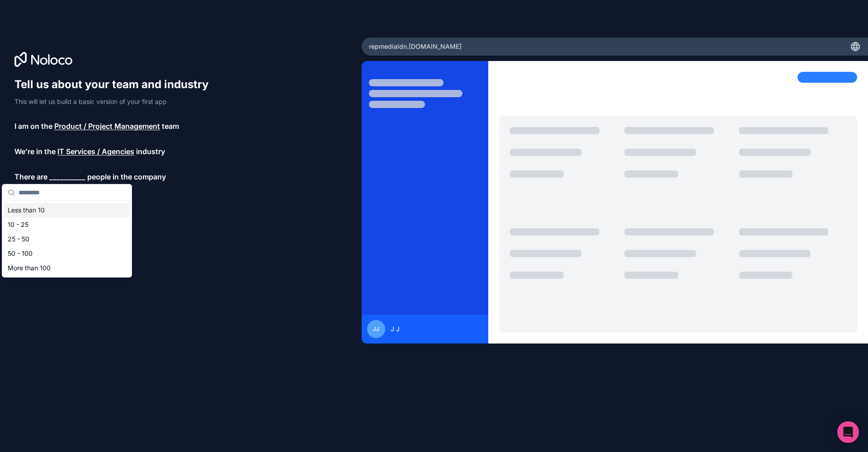  What do you see at coordinates (31, 177) in the screenshot?
I see `span: There are` at bounding box center [31, 177].